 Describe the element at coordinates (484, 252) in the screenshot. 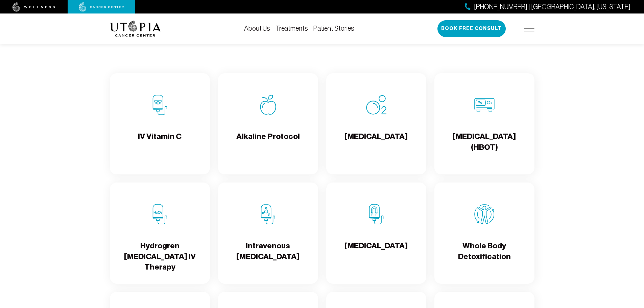

I see `h4: Whole Body Detoxification` at that location.